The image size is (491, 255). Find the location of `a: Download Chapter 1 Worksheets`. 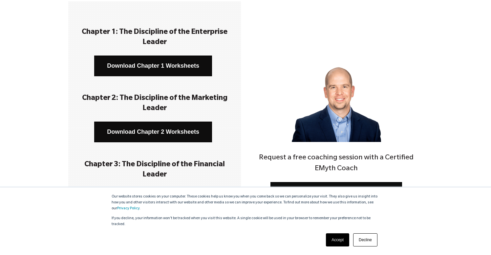

a: Download Chapter 1 Worksheets is located at coordinates (153, 66).